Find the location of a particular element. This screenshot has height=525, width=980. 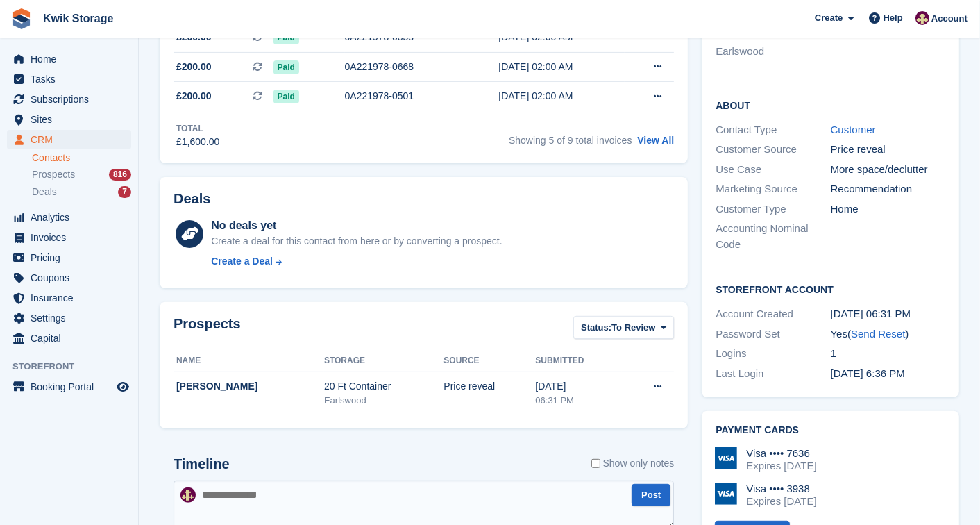

span: Create is located at coordinates (829, 18).